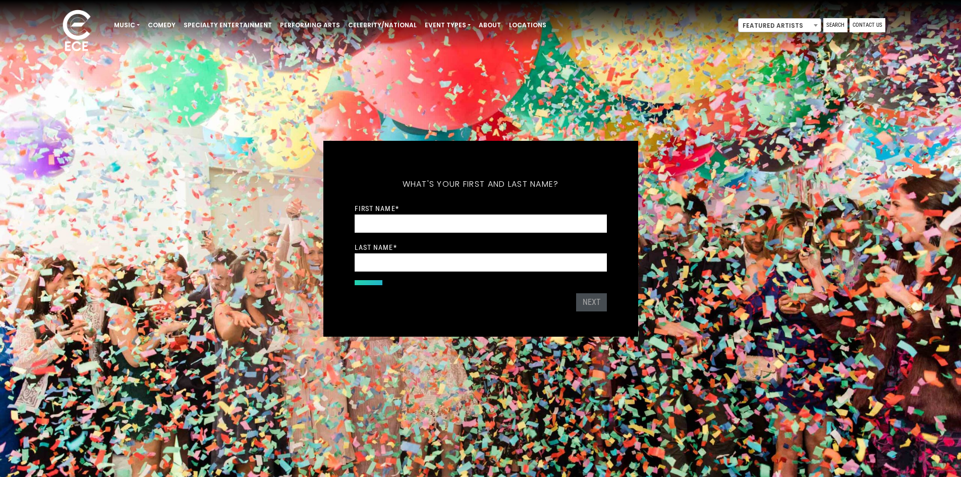 The width and height of the screenshot is (961, 477). I want to click on a: Comedy, so click(161, 25).